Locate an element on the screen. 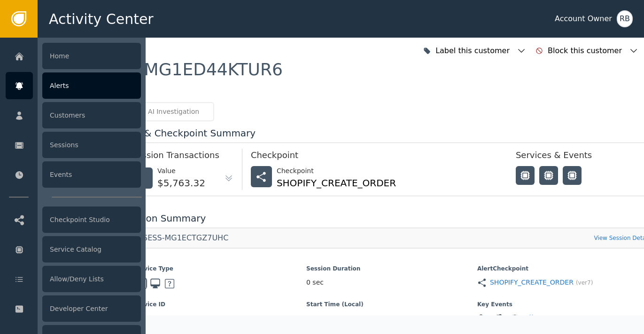 The image size is (644, 334). div: Alert : ALRT-MG1ED44KTUR6 is located at coordinates (167, 69).